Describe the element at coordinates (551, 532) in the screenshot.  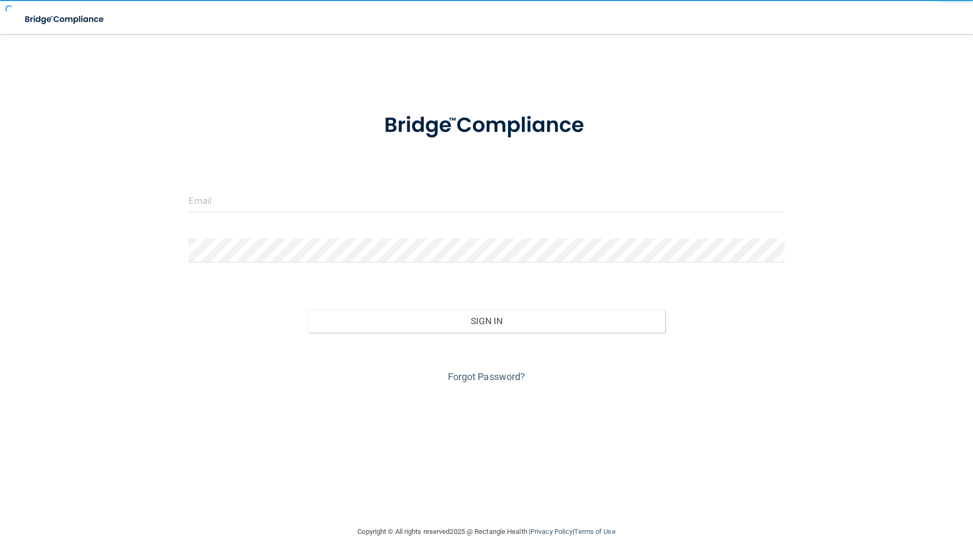
I see `a: Privacy Policy` at that location.